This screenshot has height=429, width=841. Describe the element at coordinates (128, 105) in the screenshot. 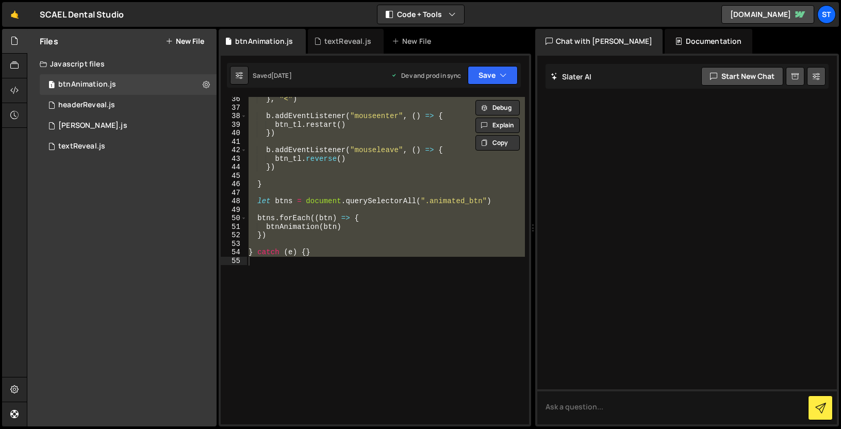

I see `div: 14089/35974.js` at that location.